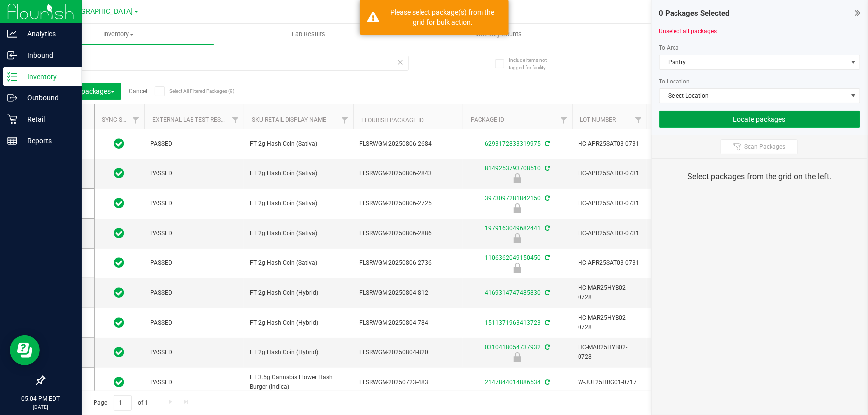 The height and width of the screenshot is (415, 868). What do you see at coordinates (669, 47) in the screenshot?
I see `span: To Area` at bounding box center [669, 47].